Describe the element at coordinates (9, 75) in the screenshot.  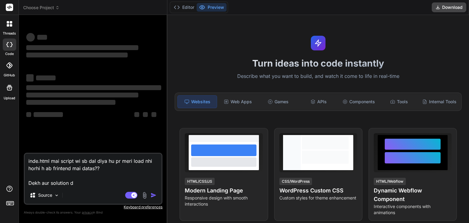
I see `label: GitHub` at that location.